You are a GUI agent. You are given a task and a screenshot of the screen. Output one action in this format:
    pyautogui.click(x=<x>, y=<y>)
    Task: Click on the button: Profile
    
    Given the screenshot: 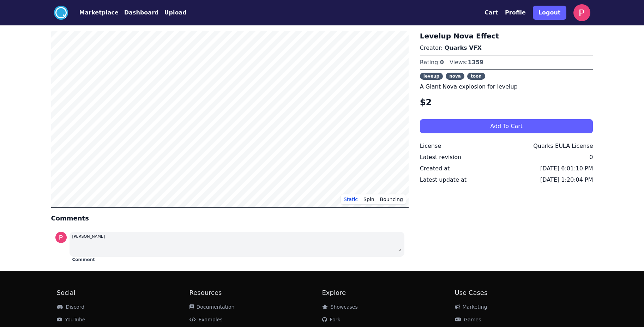 What is the action you would take?
    pyautogui.click(x=516, y=12)
    